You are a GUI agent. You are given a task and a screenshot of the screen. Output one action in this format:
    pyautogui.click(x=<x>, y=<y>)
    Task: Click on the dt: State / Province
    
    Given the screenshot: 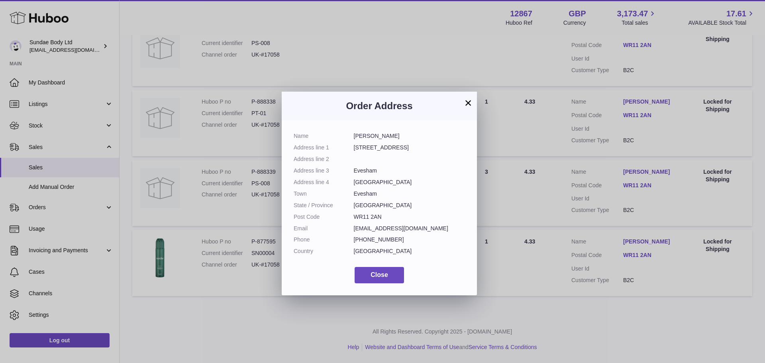 What is the action you would take?
    pyautogui.click(x=323, y=205)
    